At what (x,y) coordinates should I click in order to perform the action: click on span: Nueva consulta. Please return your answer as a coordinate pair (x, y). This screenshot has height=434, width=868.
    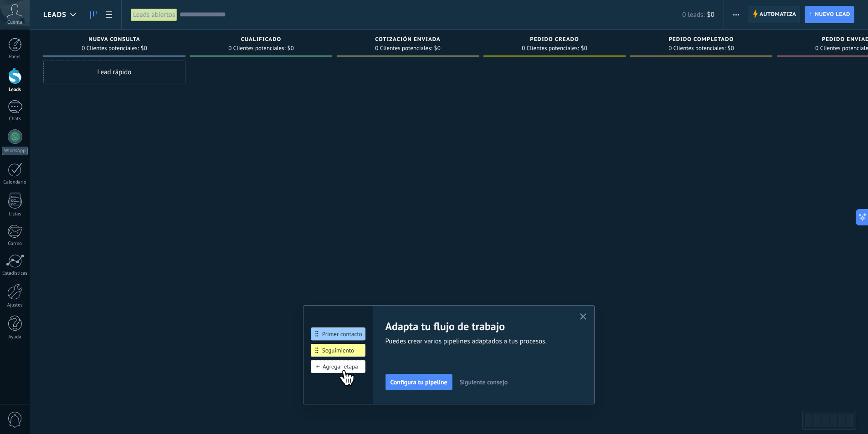
    Looking at the image, I should click on (114, 40).